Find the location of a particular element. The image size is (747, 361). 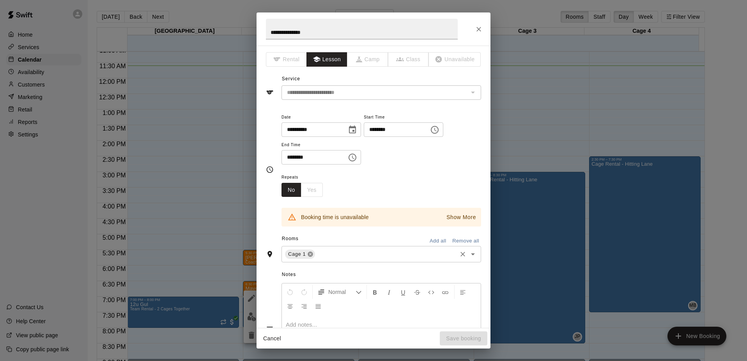

button: Lesson is located at coordinates (327, 59).